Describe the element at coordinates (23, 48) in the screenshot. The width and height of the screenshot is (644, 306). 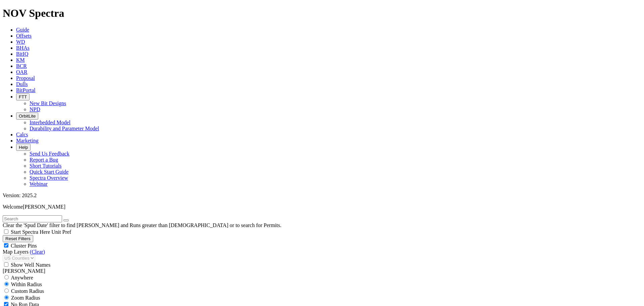
I see `span: BHAs` at that location.